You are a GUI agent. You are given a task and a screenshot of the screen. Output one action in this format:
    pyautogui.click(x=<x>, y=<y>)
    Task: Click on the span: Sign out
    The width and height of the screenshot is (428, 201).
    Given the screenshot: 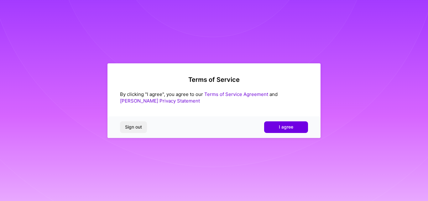 What is the action you would take?
    pyautogui.click(x=134, y=127)
    